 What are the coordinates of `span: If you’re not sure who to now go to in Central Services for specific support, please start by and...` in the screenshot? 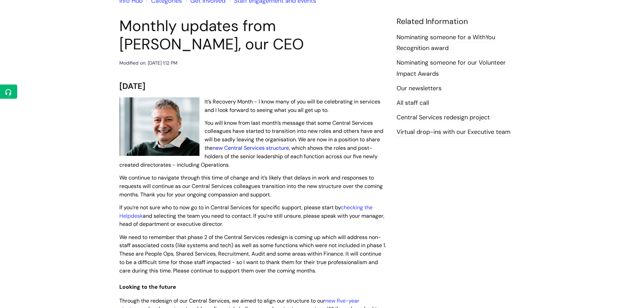 It's located at (252, 216).